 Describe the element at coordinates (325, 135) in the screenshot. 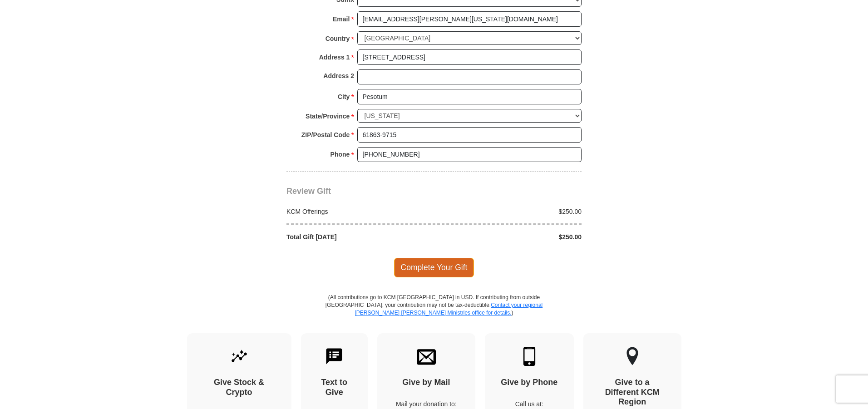

I see `strong: ZIP/Postal Code` at that location.